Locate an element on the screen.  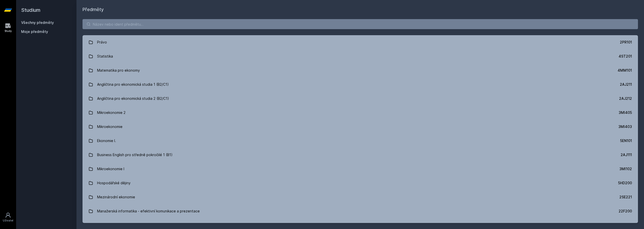
a: Mikroekonomie 2 3MI405 is located at coordinates (360, 113).